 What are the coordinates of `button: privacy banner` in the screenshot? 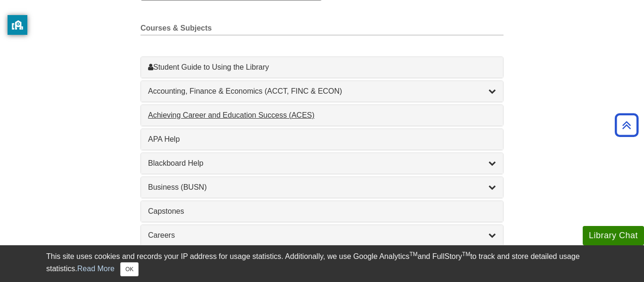 It's located at (17, 25).